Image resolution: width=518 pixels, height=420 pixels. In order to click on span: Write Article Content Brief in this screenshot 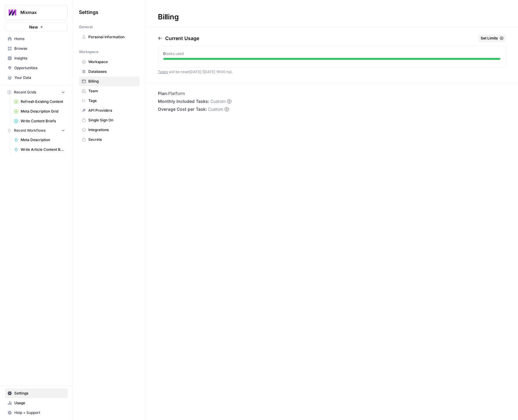, I will do `click(43, 150)`.